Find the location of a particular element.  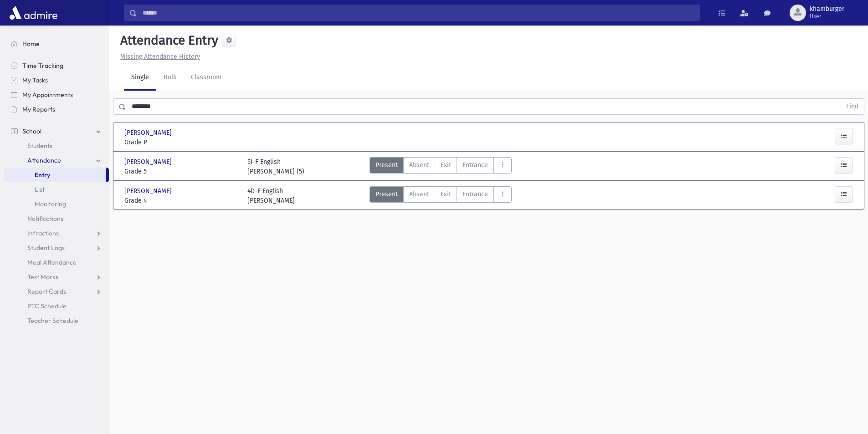

a: Monitoring is located at coordinates (56, 204).